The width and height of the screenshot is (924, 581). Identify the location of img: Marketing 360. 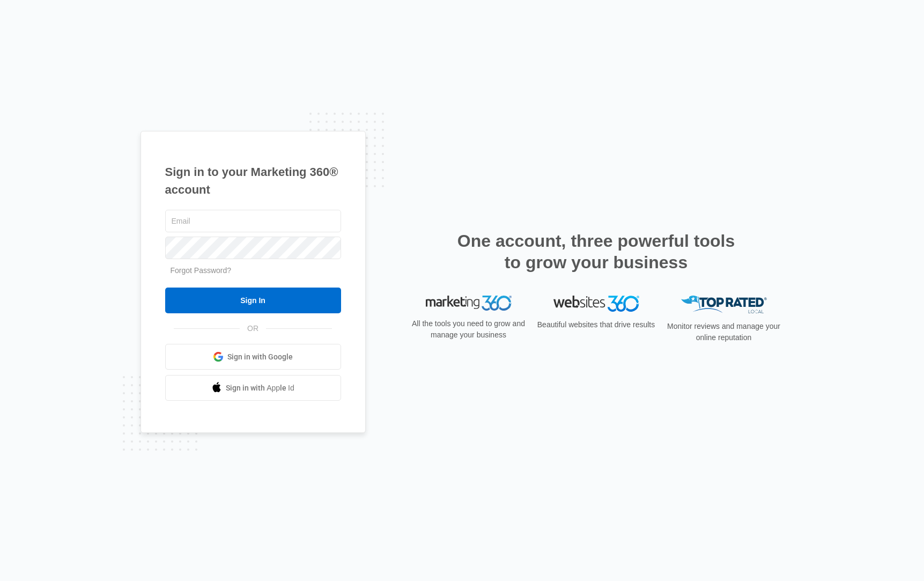
(469, 304).